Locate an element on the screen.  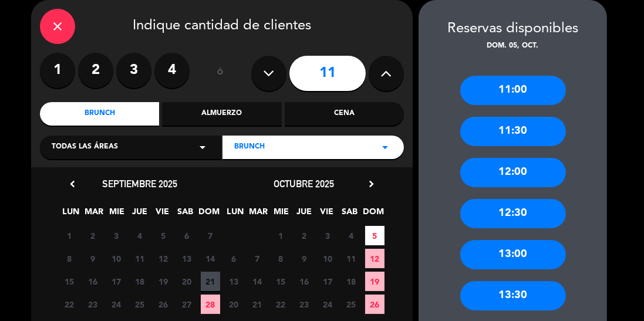
div: Cena is located at coordinates (344, 114).